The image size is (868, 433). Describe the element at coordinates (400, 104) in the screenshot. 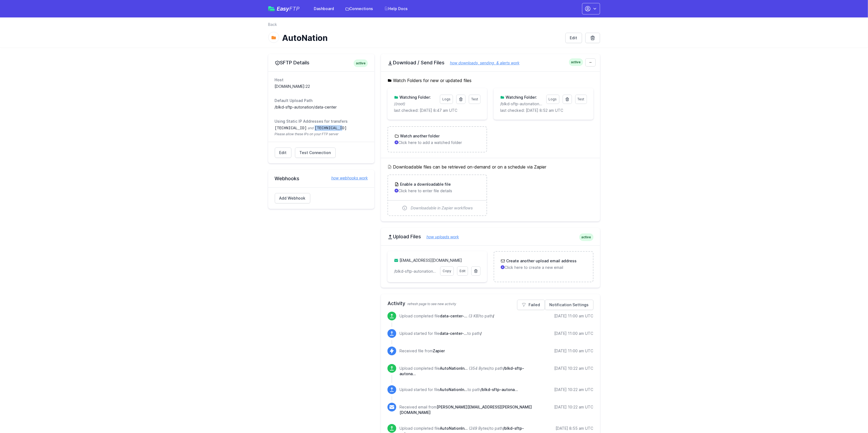

I see `i: (root)` at that location.